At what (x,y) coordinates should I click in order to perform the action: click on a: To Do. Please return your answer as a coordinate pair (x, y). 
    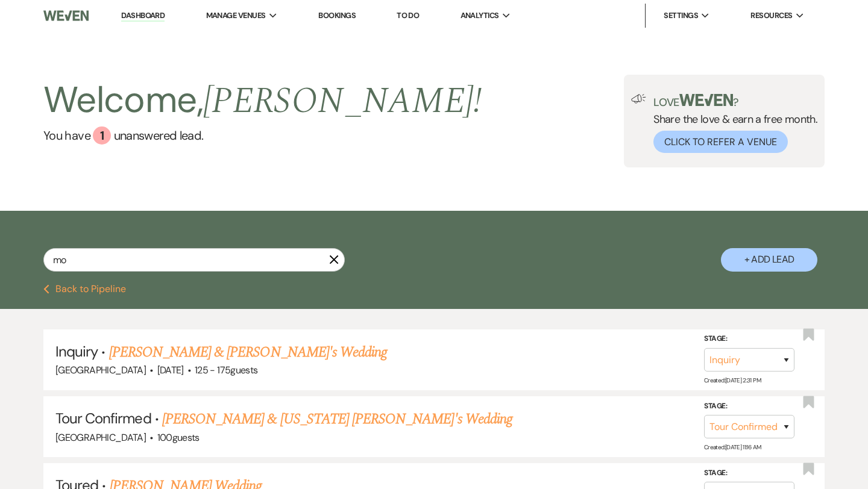
    Looking at the image, I should click on (407, 15).